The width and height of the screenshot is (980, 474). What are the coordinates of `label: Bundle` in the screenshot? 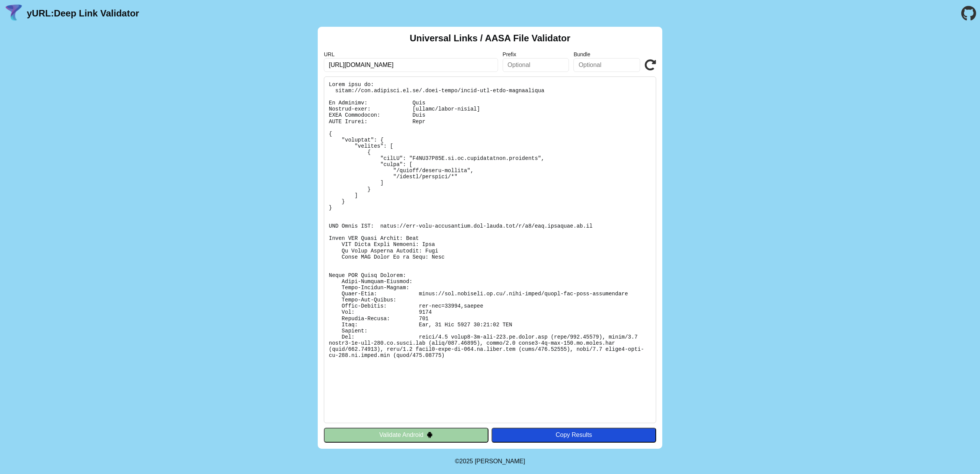 It's located at (607, 54).